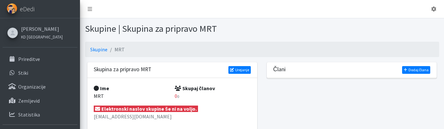  Describe the element at coordinates (178, 96) in the screenshot. I see `span: 0` at that location.